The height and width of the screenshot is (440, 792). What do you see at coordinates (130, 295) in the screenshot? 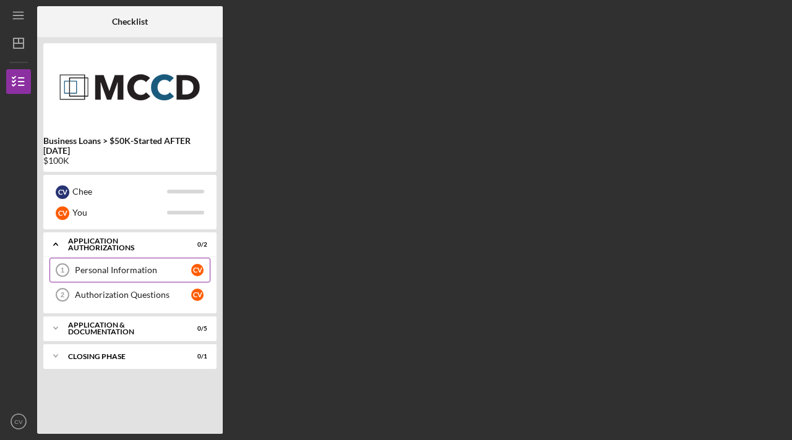
I see `a: 2Authorization QuestionsCV` at bounding box center [130, 295].